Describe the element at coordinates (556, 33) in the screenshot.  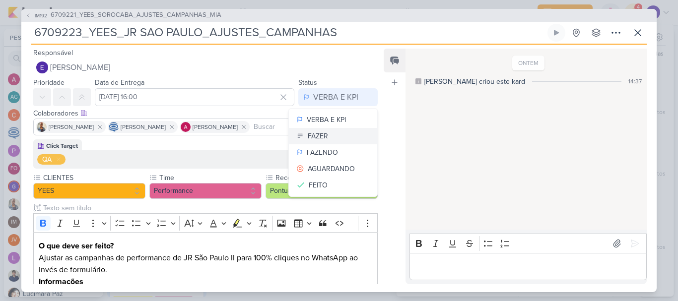
I see `div: Ligar relógio` at that location.